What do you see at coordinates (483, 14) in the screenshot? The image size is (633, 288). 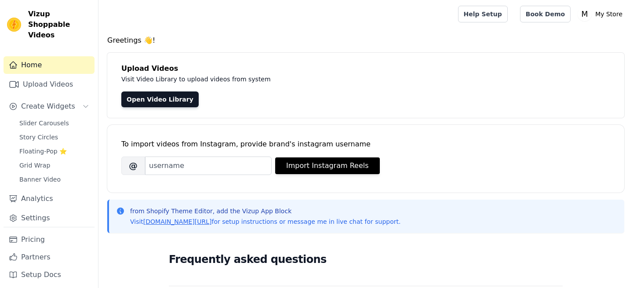 I see `a: Help Setup` at bounding box center [483, 14].